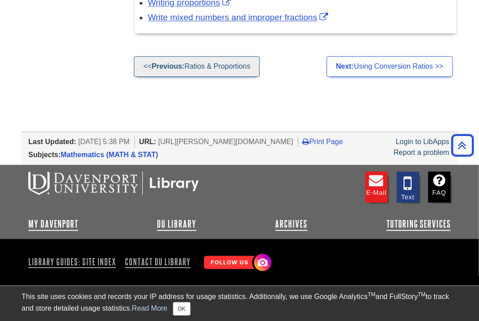  I want to click on a: Back to Top, so click(462, 145).